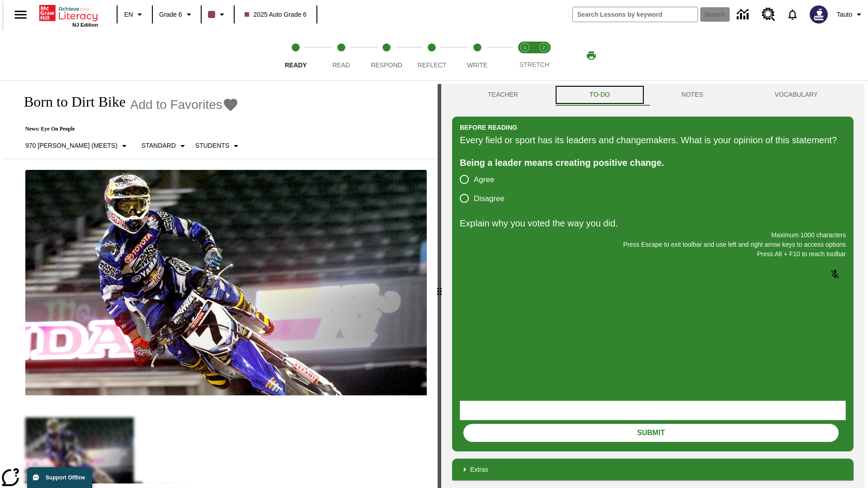 The width and height of the screenshot is (868, 488). I want to click on button: Teacher, so click(503, 95).